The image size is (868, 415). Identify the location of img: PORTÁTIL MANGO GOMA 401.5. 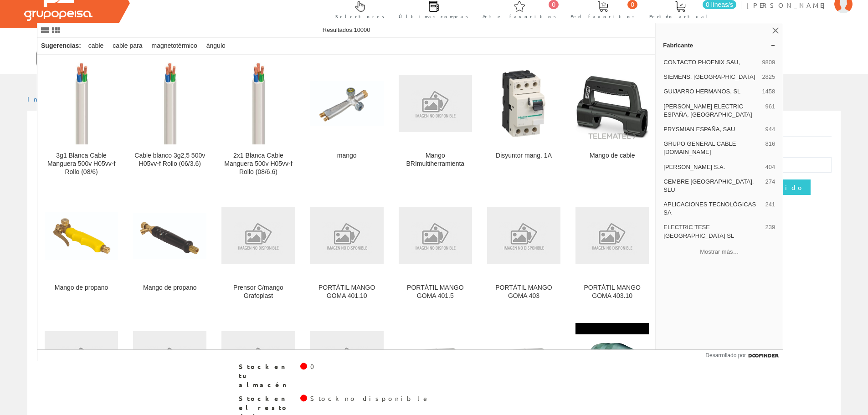
(435, 236).